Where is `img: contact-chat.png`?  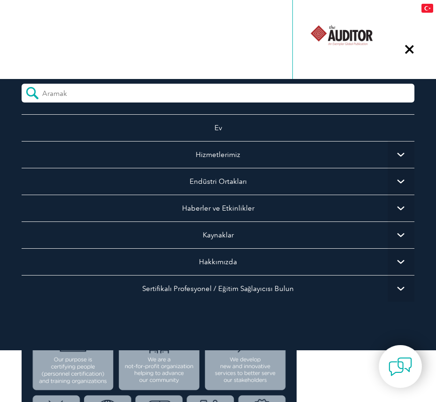
img: contact-chat.png is located at coordinates (401, 366).